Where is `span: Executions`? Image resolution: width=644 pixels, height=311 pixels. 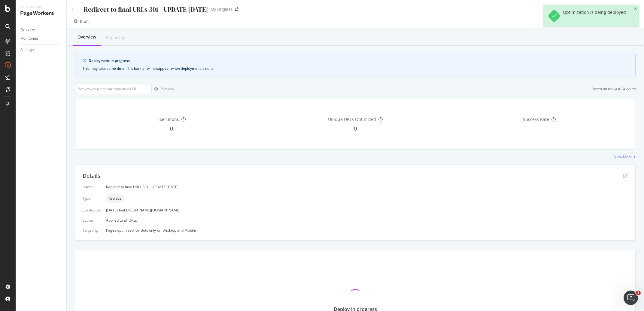 span: Executions is located at coordinates (168, 119).